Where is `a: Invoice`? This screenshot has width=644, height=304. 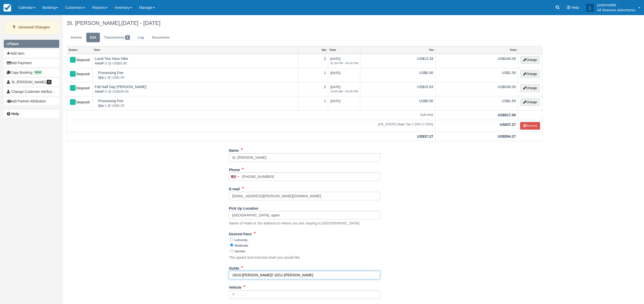 a: Invoice is located at coordinates (76, 37).